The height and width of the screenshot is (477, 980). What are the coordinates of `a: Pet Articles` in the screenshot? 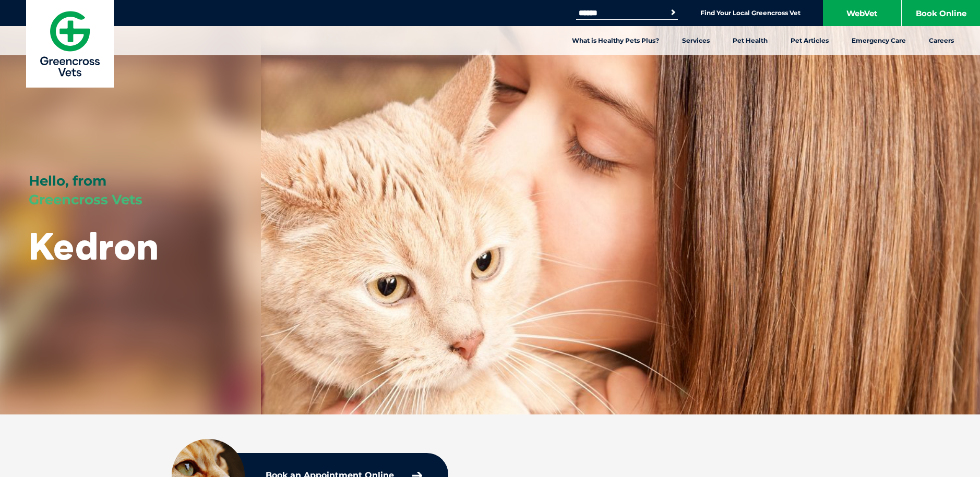 It's located at (809, 41).